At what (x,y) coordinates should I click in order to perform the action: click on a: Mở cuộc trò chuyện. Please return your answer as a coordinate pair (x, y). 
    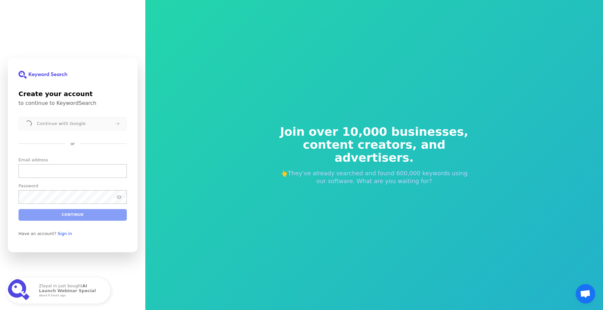
    Looking at the image, I should click on (585, 293).